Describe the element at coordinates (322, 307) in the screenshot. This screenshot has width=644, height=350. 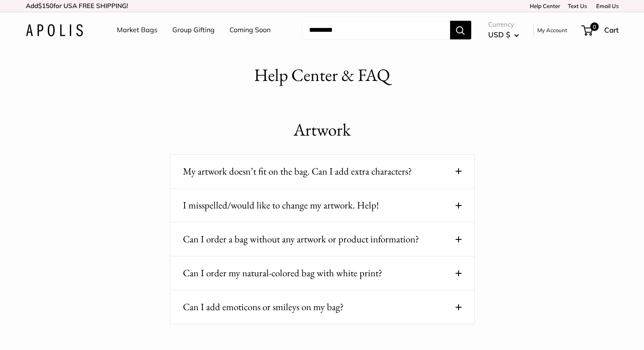
I see `button: Can I add emoticons or smileys on my bag?` at that location.